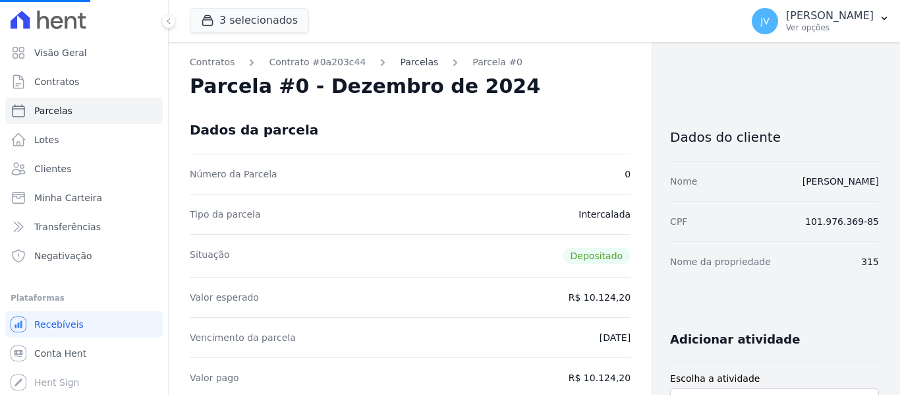 The width and height of the screenshot is (900, 395). What do you see at coordinates (720, 262) in the screenshot?
I see `dt: Nome da propriedade` at bounding box center [720, 262].